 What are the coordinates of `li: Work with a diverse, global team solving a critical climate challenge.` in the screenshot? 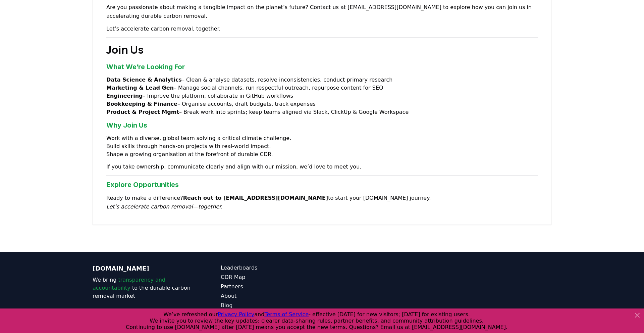 It's located at (322, 138).